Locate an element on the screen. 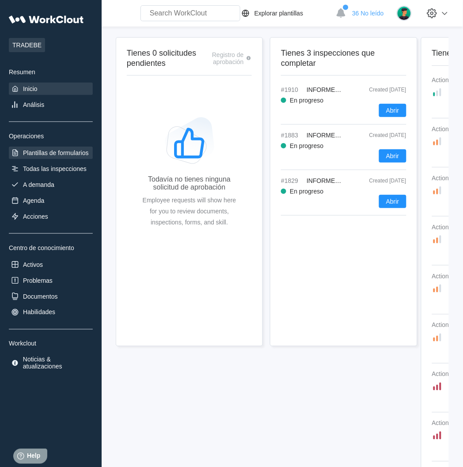  span: 36 No leído is located at coordinates (368, 13).